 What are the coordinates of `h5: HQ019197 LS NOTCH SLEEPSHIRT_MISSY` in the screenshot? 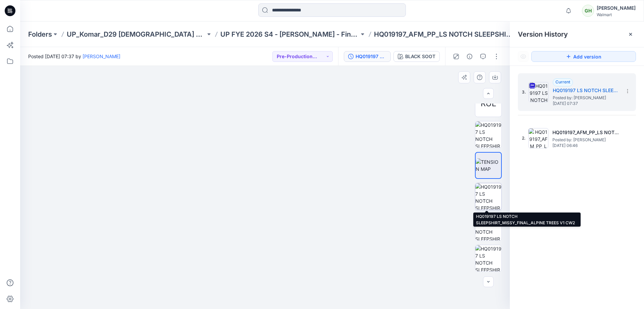 It's located at (586, 91).